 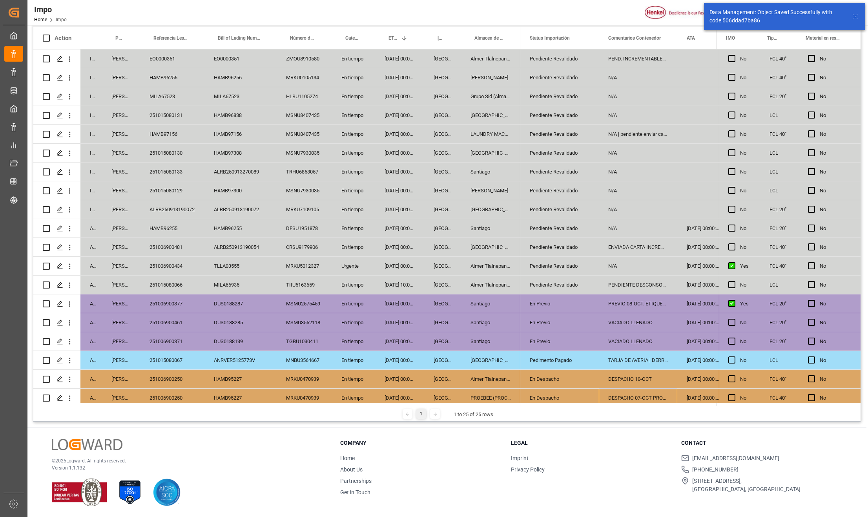 I want to click on div: HAMB96256, so click(x=241, y=77).